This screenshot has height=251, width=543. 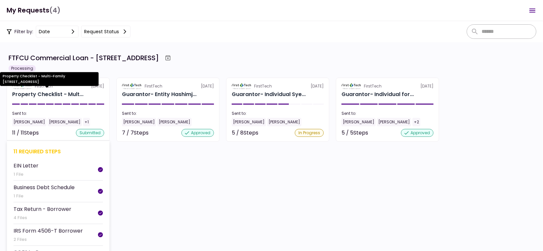 What do you see at coordinates (26, 165) in the screenshot?
I see `div: EIN Letter` at bounding box center [26, 165].